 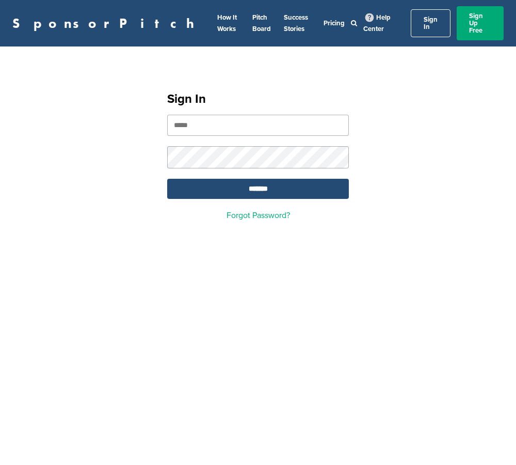 I want to click on a: SponsorPitch, so click(x=106, y=23).